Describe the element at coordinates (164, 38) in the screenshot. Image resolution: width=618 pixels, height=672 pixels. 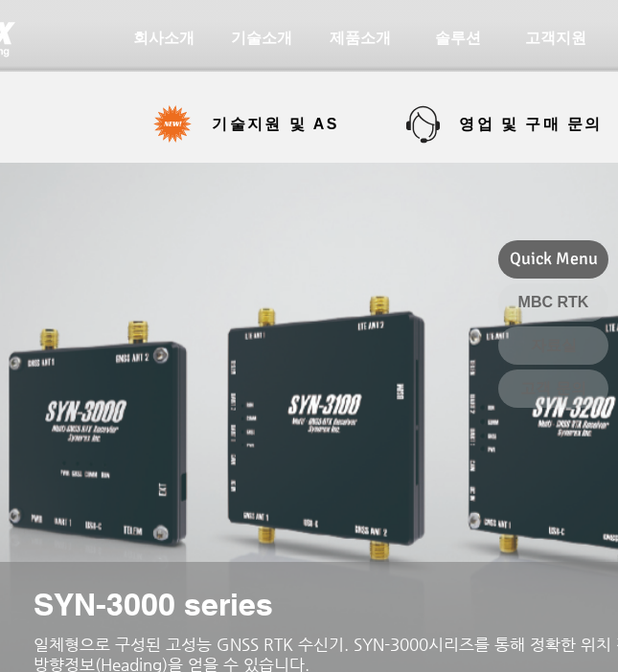
I see `span: 회사소개` at that location.